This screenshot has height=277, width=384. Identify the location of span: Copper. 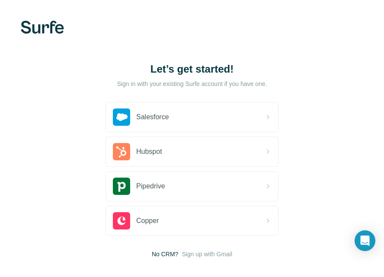
(147, 221).